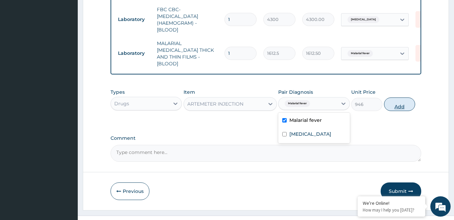 The image size is (454, 220). What do you see at coordinates (306, 120) in the screenshot?
I see `label: Malarial fever` at bounding box center [306, 120].